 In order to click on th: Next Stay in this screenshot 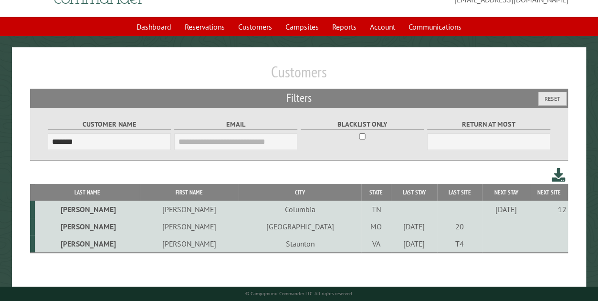, I will do `click(506, 192)`.